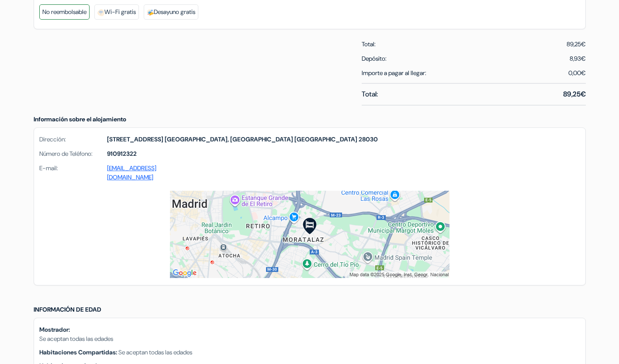 The width and height of the screenshot is (619, 364). What do you see at coordinates (73, 173) in the screenshot?
I see `span: E-mail:` at bounding box center [73, 173].